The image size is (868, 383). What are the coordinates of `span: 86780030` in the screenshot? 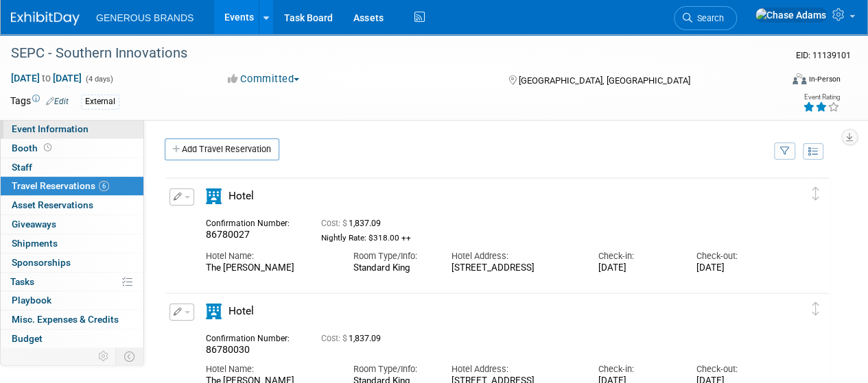 It's located at (228, 349).